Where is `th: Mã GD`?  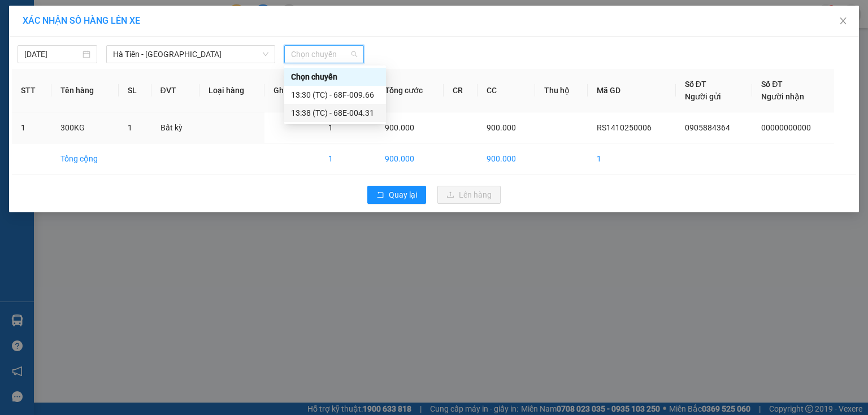
th: Mã GD is located at coordinates (632, 91).